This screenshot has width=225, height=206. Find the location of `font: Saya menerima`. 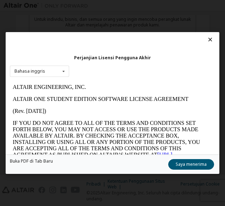

font: Saya menerima is located at coordinates (191, 164).